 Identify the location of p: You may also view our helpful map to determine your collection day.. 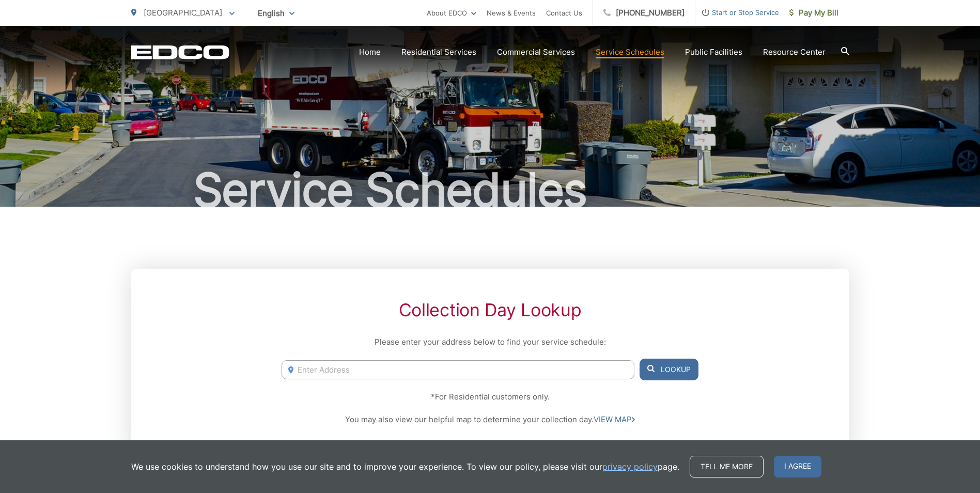
(489, 419).